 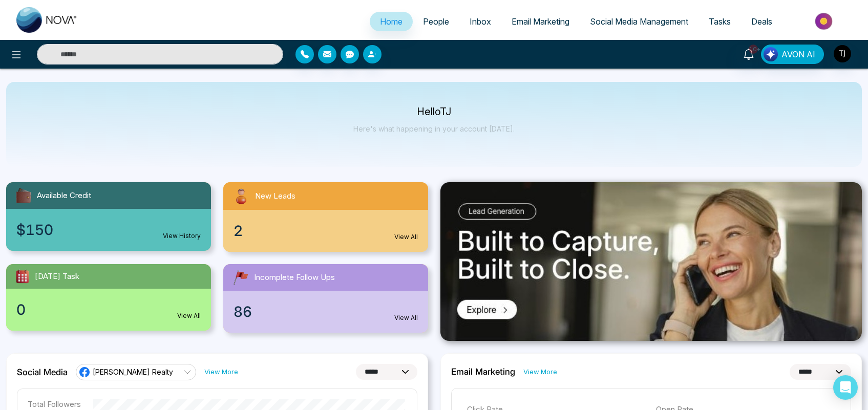 I want to click on span: Available Credit, so click(x=64, y=195).